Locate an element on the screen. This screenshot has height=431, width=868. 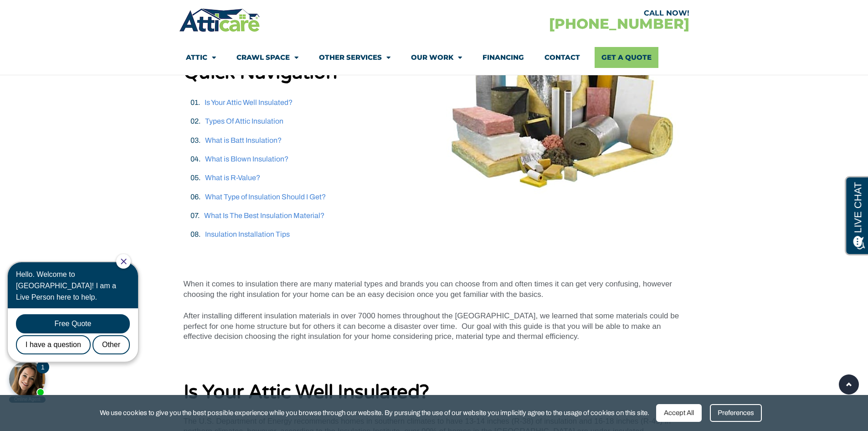
div: Preferences is located at coordinates (736, 413).